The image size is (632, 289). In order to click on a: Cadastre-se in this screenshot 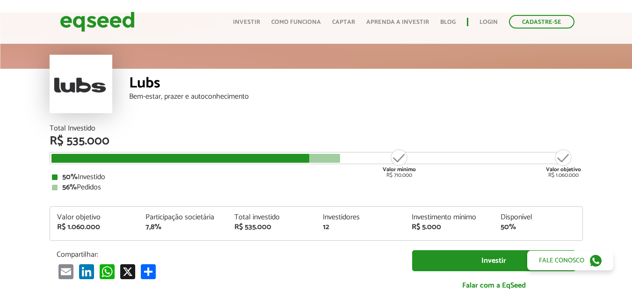, I will do `click(542, 22)`.